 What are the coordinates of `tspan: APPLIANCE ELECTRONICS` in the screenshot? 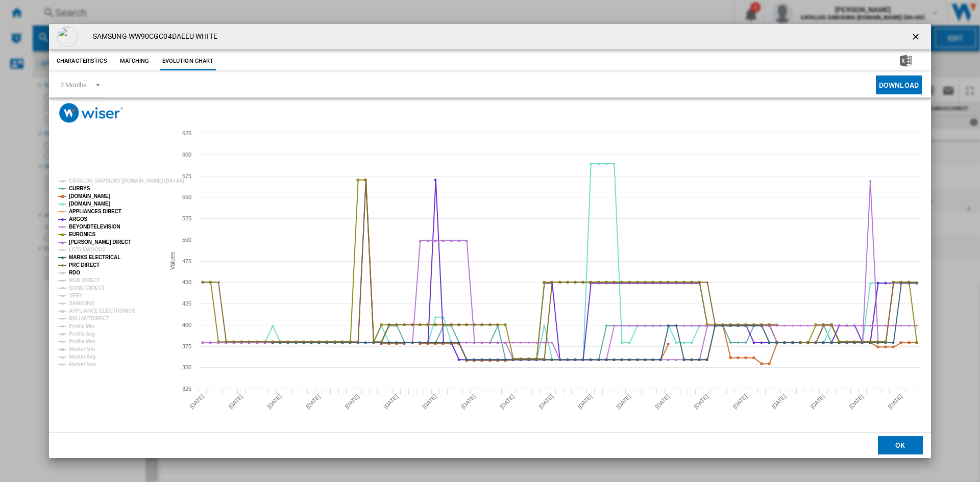 It's located at (102, 311).